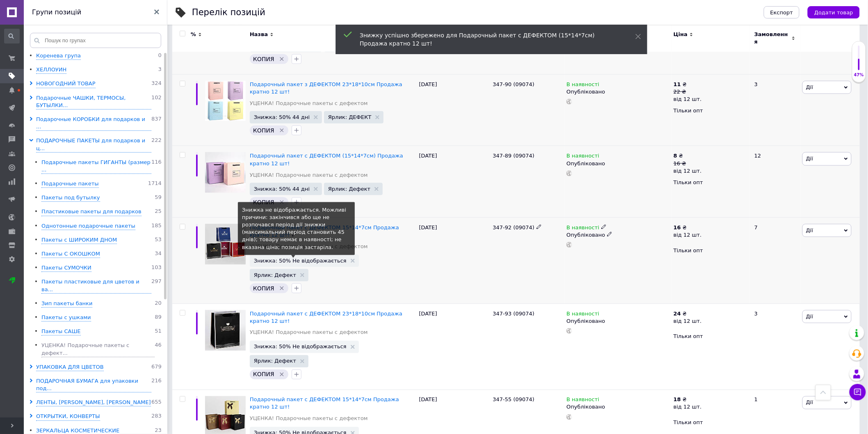 Image resolution: width=868 pixels, height=434 pixels. I want to click on div: ПОДАРОЧНАЯ БУМАГА для упаковки под..., so click(93, 385).